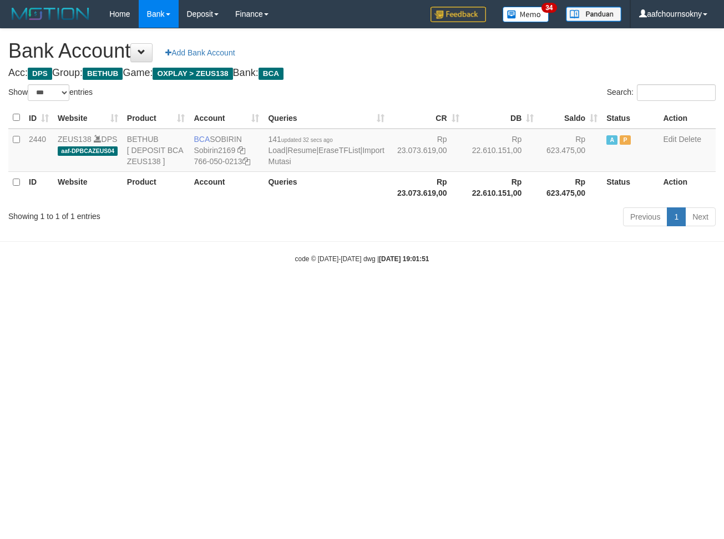 The image size is (724, 539). What do you see at coordinates (569, 187) in the screenshot?
I see `th: Rp 623.475,00` at bounding box center [569, 187].